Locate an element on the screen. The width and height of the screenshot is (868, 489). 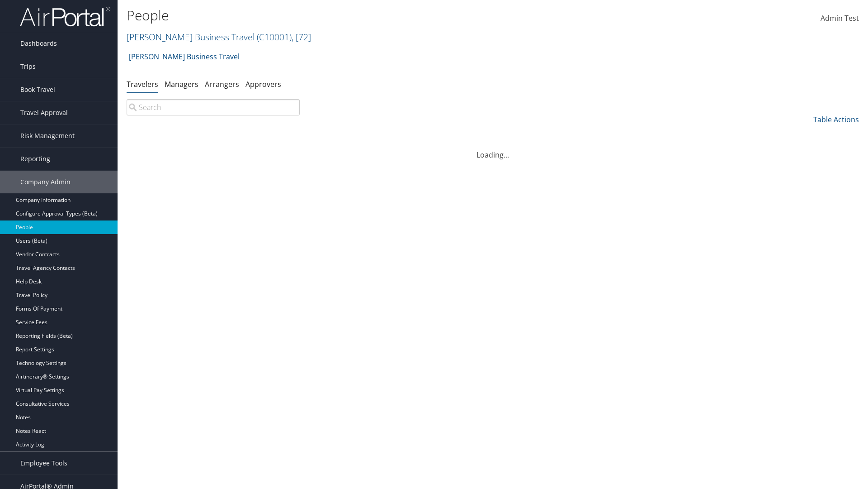
span: Dashboards is located at coordinates (39, 44).